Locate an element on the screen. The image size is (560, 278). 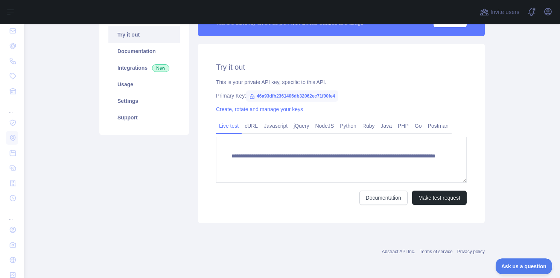
a: Terms of service is located at coordinates (436, 252).